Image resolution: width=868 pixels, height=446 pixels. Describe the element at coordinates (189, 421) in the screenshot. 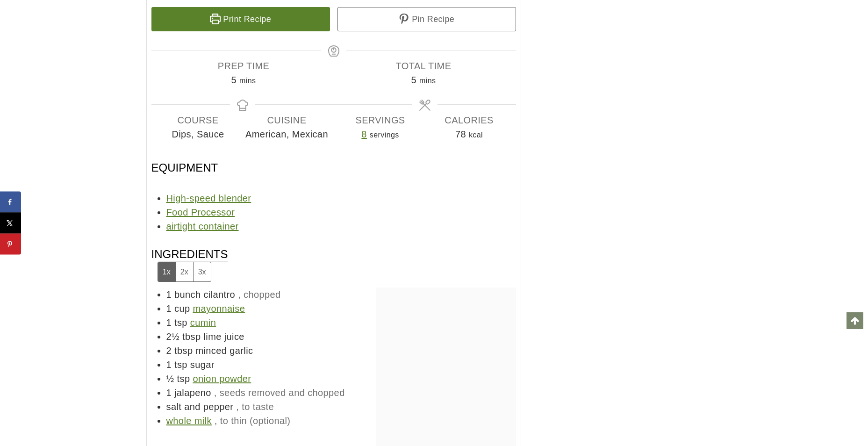

I see `a: whole milk` at that location.